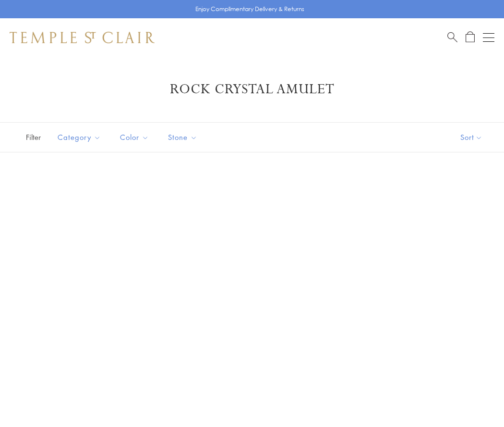  Describe the element at coordinates (184, 137) in the screenshot. I see `span: Stone` at that location.